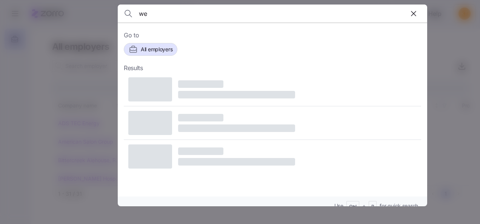 The width and height of the screenshot is (480, 224). What do you see at coordinates (373, 207) in the screenshot?
I see `span: B` at bounding box center [373, 207].